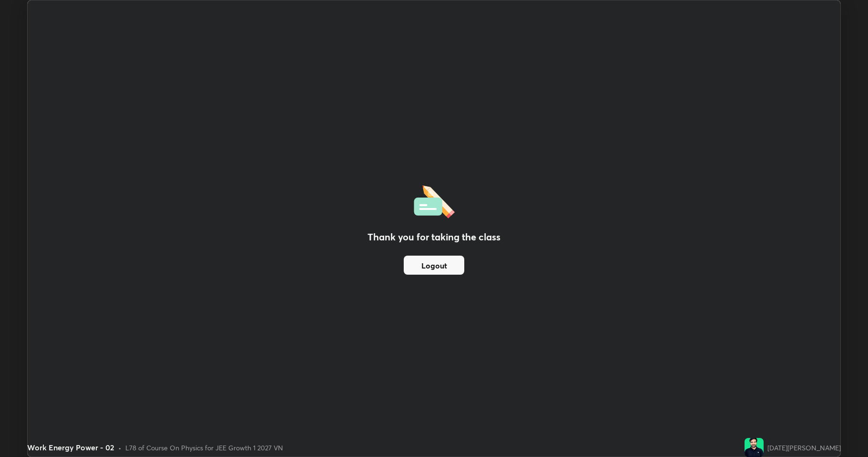  What do you see at coordinates (434, 266) in the screenshot?
I see `button: Logout` at bounding box center [434, 266].